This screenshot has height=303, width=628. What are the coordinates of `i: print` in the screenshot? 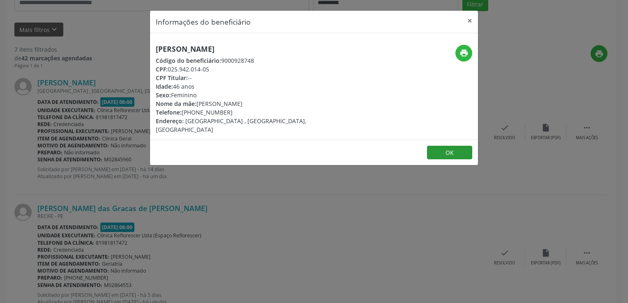 It's located at (464, 53).